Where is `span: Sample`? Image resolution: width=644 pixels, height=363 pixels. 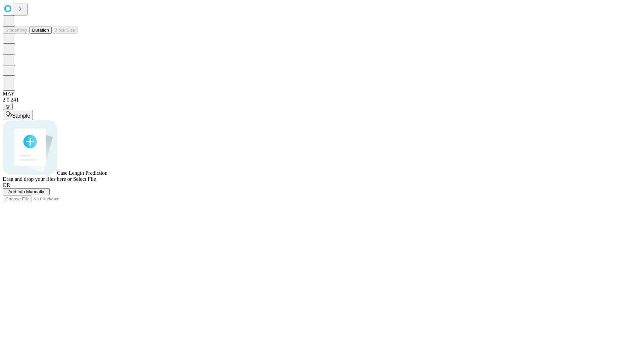
span: Sample is located at coordinates (21, 115).